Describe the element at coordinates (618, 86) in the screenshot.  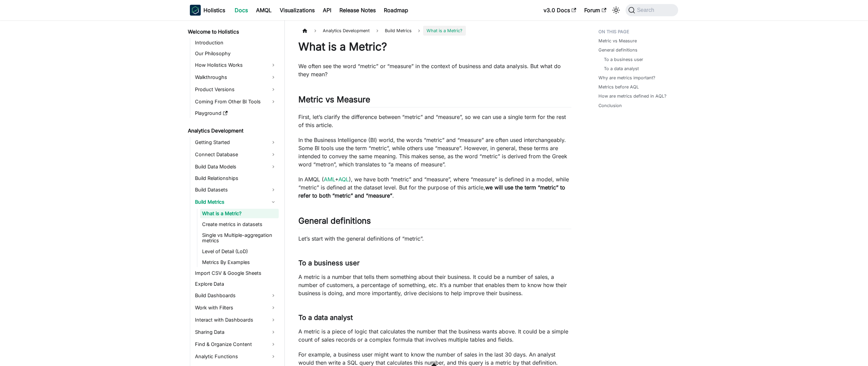
I see `a: Metrics before AQL` at that location.